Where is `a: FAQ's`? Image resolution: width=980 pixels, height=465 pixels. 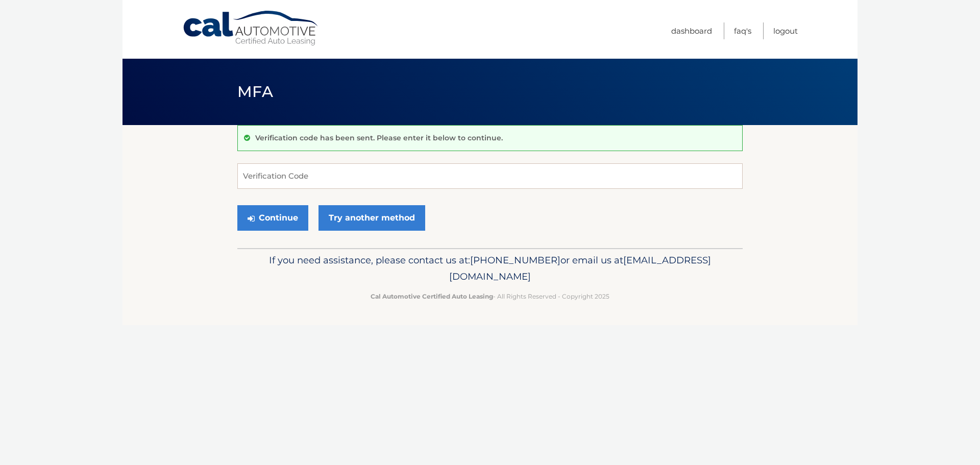 a: FAQ's is located at coordinates (743, 30).